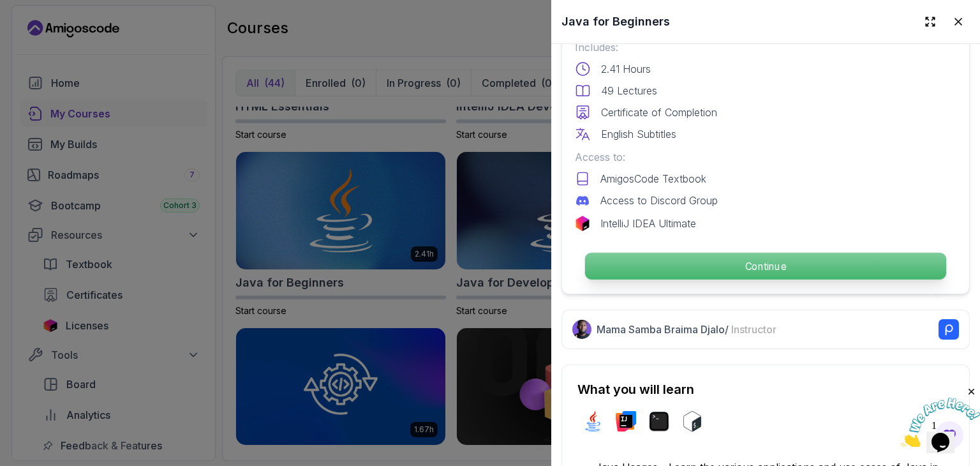 This screenshot has height=466, width=980. What do you see at coordinates (8, 10) in the screenshot?
I see `span: 1` at bounding box center [8, 10].